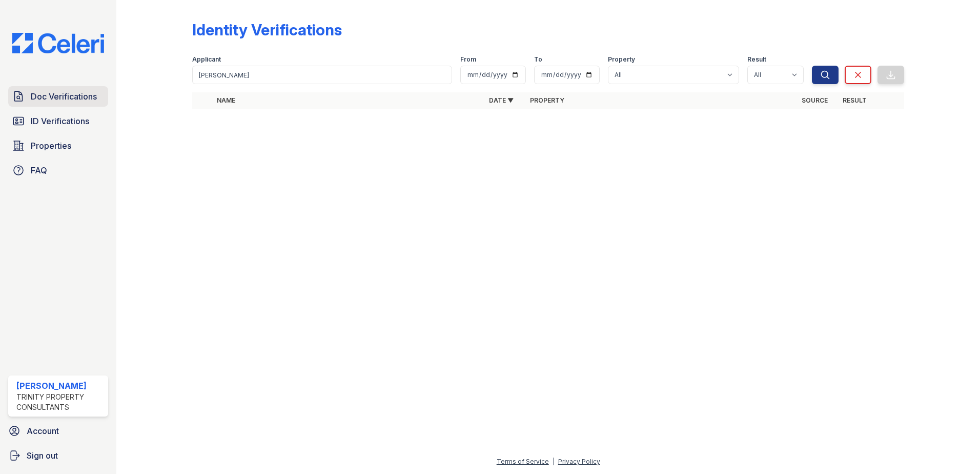 This screenshot has height=474, width=980. Describe the element at coordinates (814, 100) in the screenshot. I see `a: Source` at that location.